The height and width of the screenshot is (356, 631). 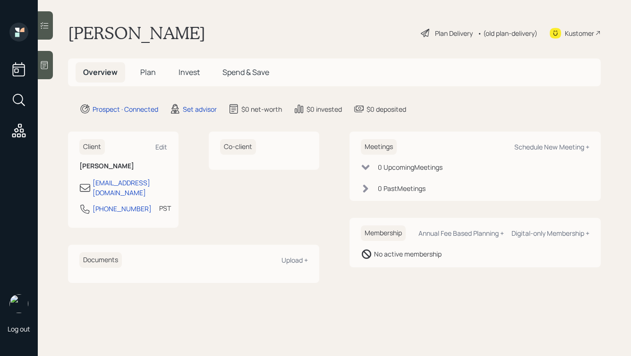 I want to click on div: Log out, so click(x=19, y=329).